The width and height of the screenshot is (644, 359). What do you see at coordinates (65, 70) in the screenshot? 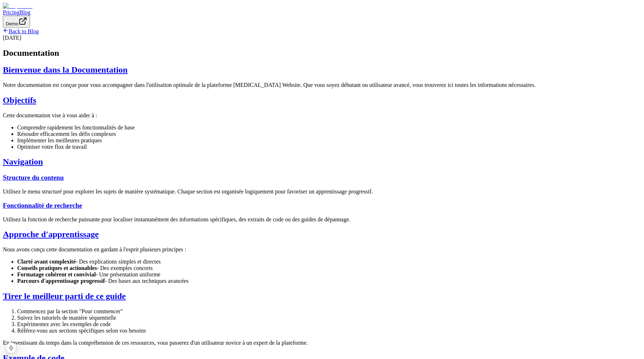
I see `a: Bienvenue dans la Documentation` at bounding box center [65, 70].